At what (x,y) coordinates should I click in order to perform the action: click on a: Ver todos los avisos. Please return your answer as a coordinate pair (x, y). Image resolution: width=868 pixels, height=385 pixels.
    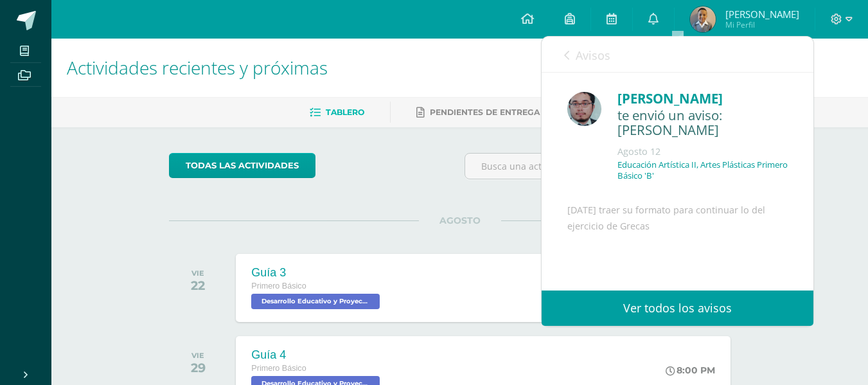
    Looking at the image, I should click on (677, 308).